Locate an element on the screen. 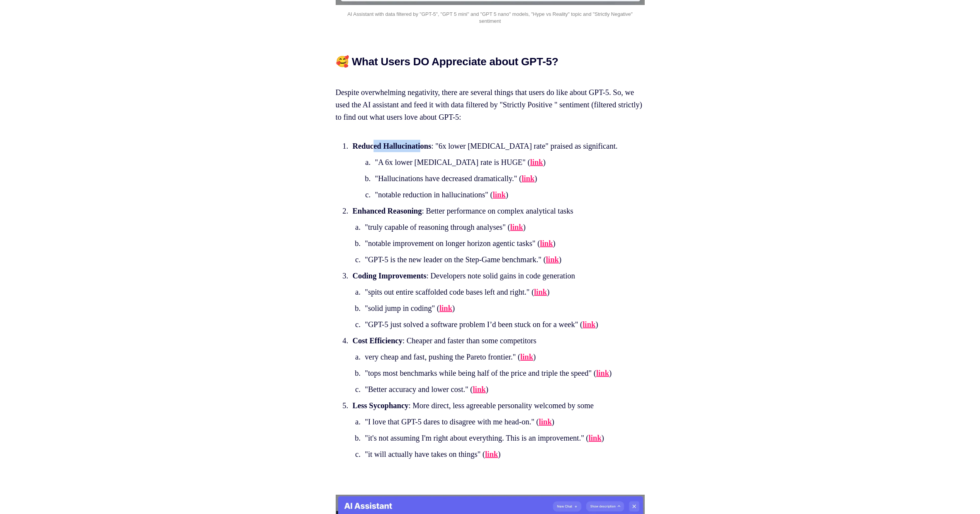 Image resolution: width=980 pixels, height=514 pixels. li: "Better accuracy and lower cost." ( ) is located at coordinates (492, 389).